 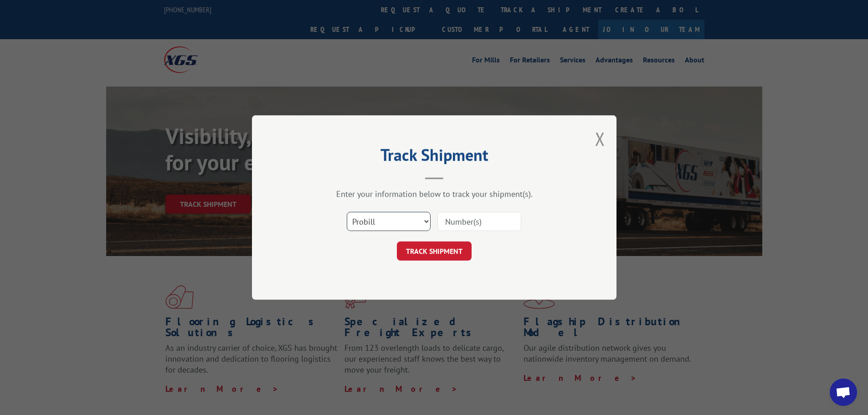 I want to click on button: TRACK SHIPMENT, so click(x=434, y=251).